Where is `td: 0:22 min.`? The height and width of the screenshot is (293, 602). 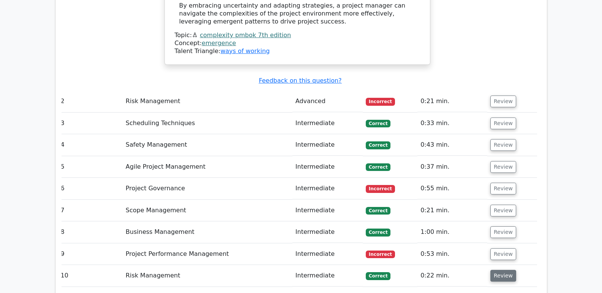 td: 0:22 min. is located at coordinates (452, 276).